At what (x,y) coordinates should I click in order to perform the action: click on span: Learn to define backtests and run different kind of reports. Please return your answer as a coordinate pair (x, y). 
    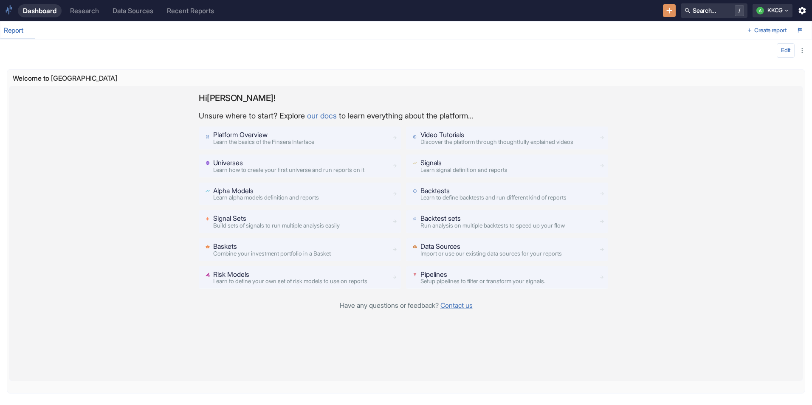
    Looking at the image, I should click on (493, 197).